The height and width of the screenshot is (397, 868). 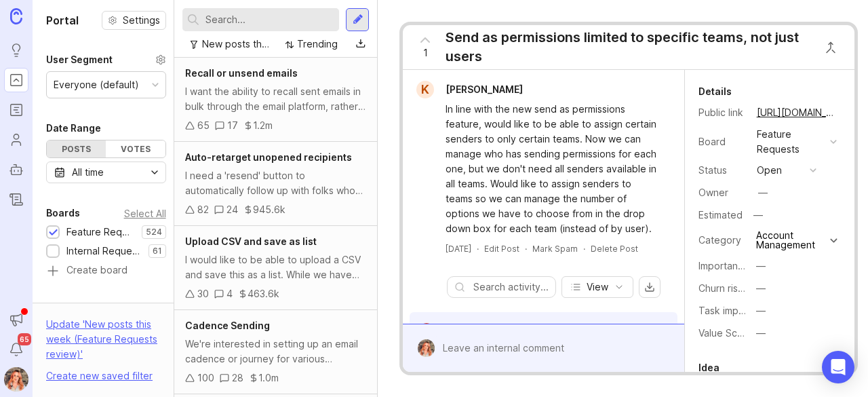 What do you see at coordinates (722, 192) in the screenshot?
I see `div: Owner` at bounding box center [722, 192].